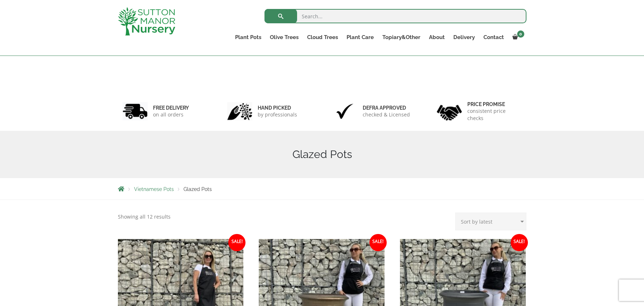  What do you see at coordinates (323, 37) in the screenshot?
I see `a: Cloud Trees` at bounding box center [323, 37].